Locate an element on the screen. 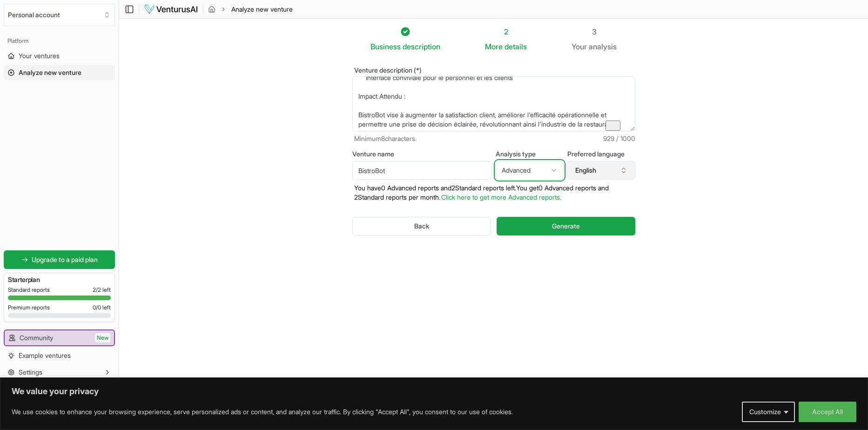 The image size is (868, 430). button: Back is located at coordinates (422, 226).